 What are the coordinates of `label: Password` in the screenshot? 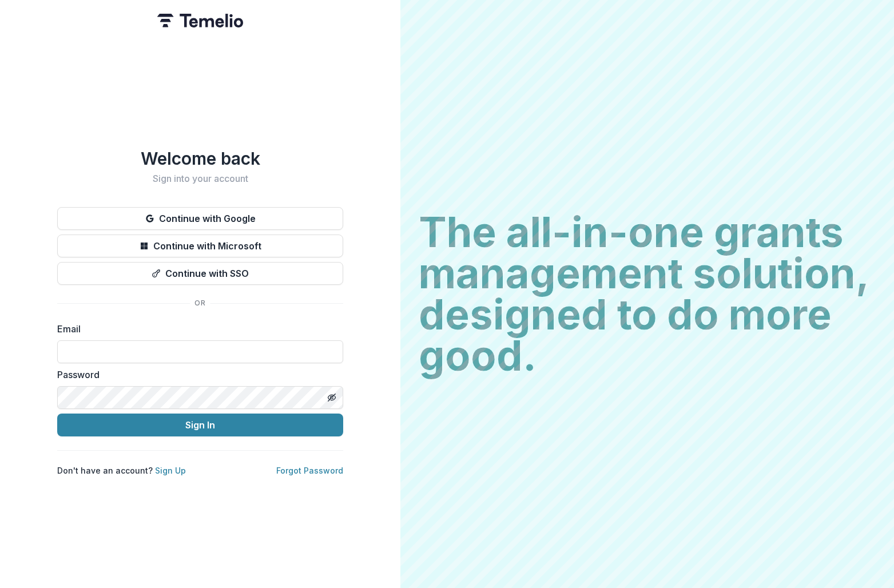 It's located at (197, 375).